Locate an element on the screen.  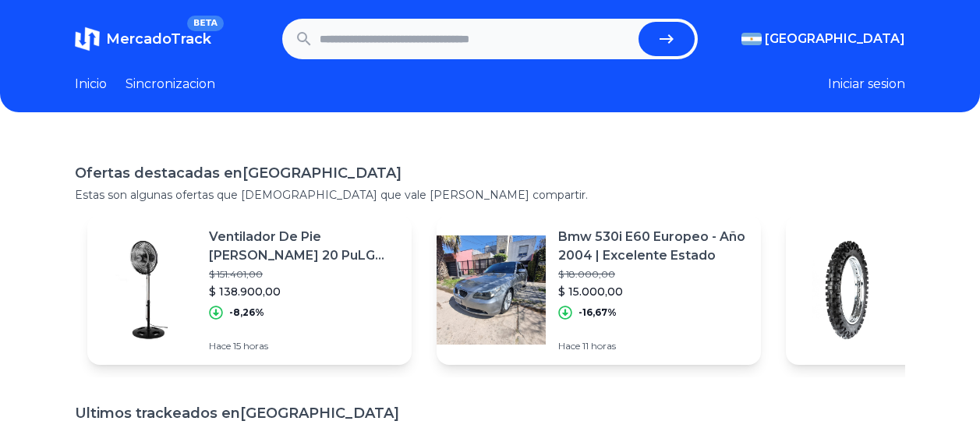
p: $ 18.000,00 is located at coordinates (653, 275).